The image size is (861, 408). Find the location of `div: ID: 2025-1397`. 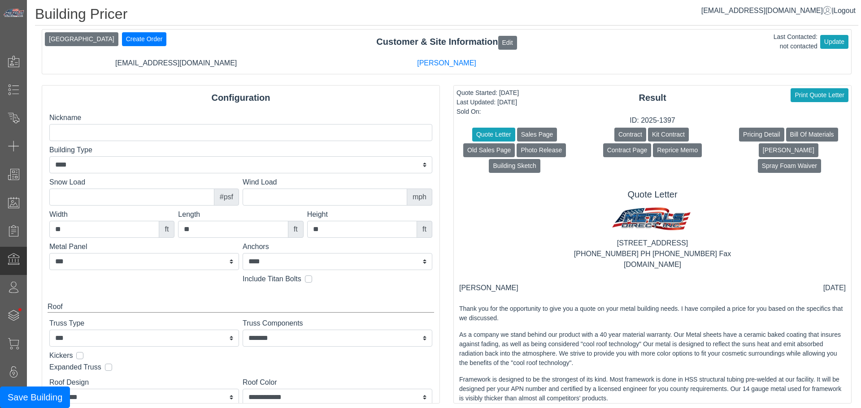

div: ID: 2025-1397 is located at coordinates (652, 121).